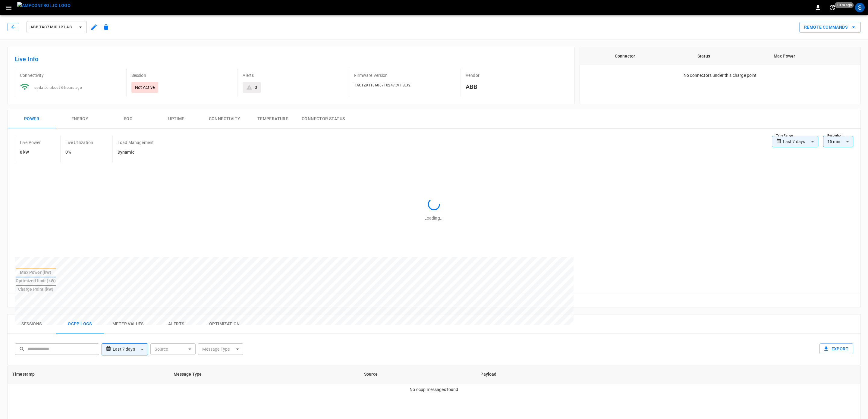 This screenshot has width=868, height=419. I want to click on p: Alerts, so click(293, 75).